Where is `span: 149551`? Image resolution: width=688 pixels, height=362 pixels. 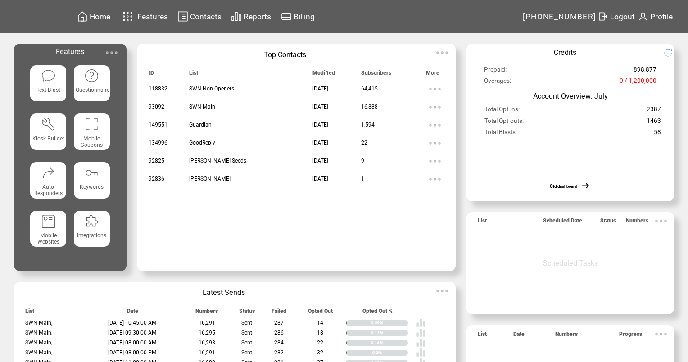
span: 149551 is located at coordinates (158, 125).